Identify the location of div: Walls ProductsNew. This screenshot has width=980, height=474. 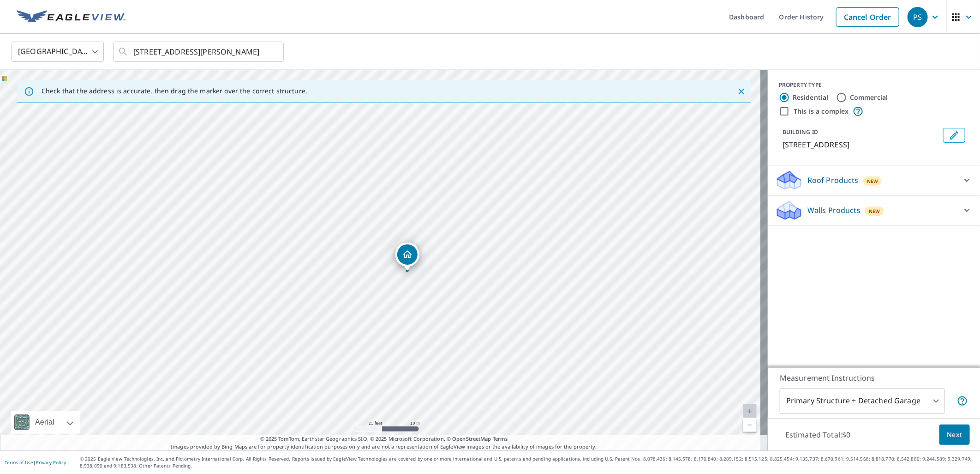
(874, 210).